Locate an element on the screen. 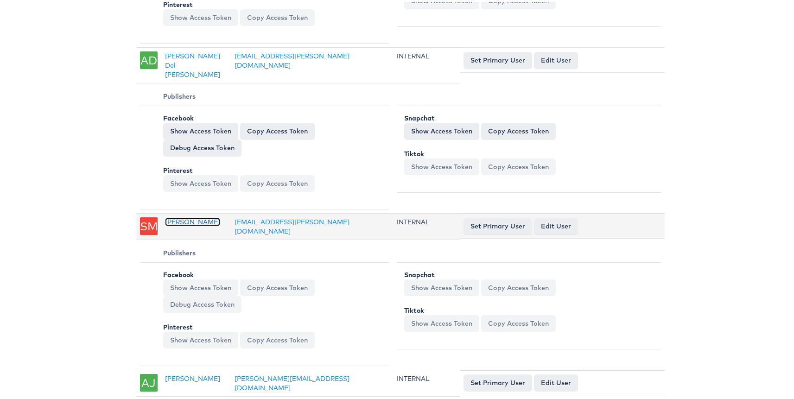  div: AJ is located at coordinates (149, 381).